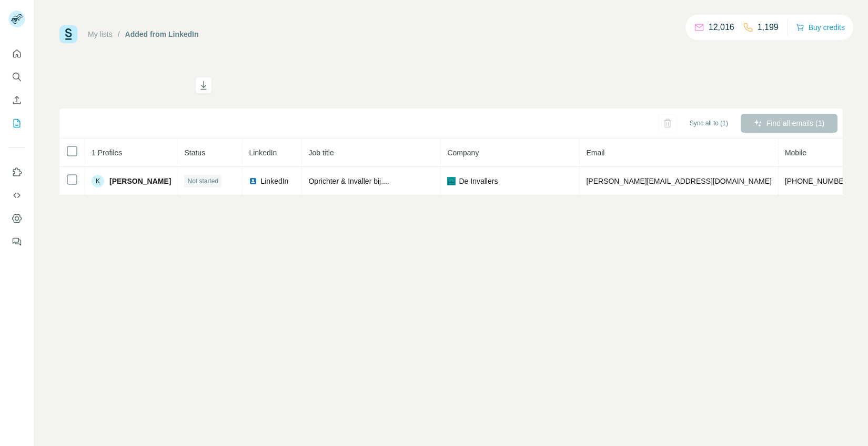  I want to click on span: 1 Profiles, so click(107, 152).